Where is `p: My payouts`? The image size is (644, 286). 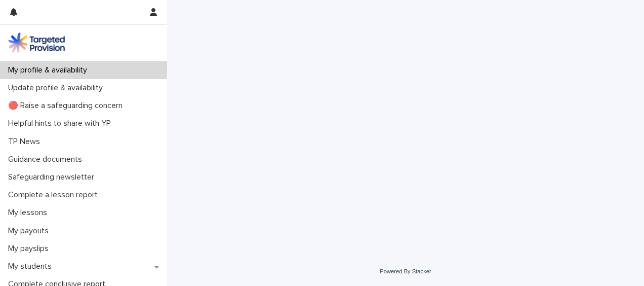 p: My payouts is located at coordinates (30, 230).